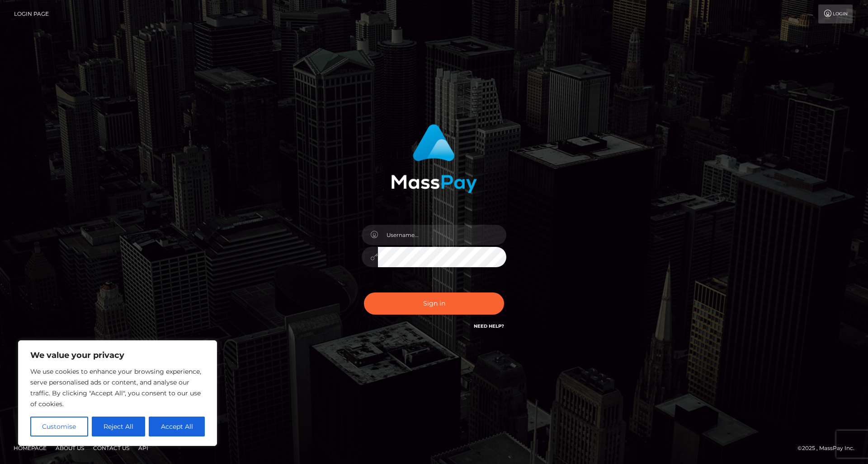  What do you see at coordinates (489, 326) in the screenshot?
I see `a: Need Help?` at bounding box center [489, 326].